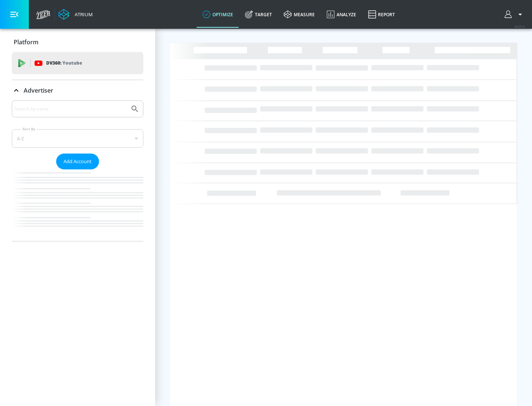 The image size is (532, 406). I want to click on label: Sort By, so click(29, 129).